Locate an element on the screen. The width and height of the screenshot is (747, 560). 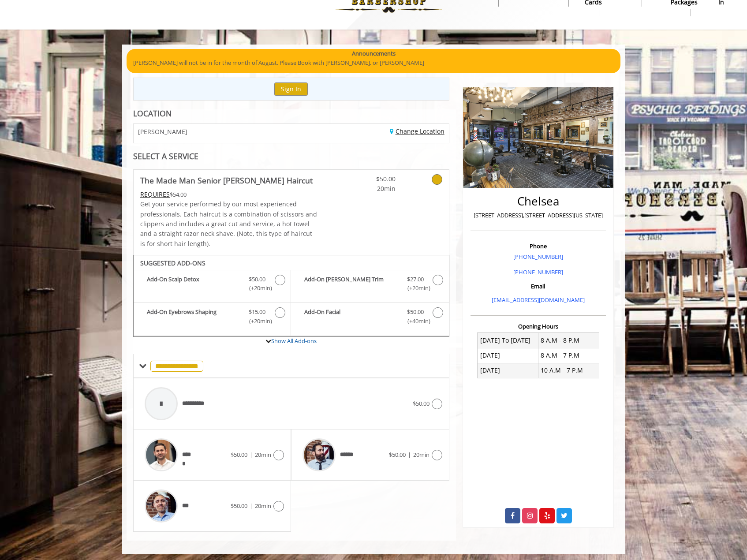
span: (+40min ) is located at coordinates (415, 321).